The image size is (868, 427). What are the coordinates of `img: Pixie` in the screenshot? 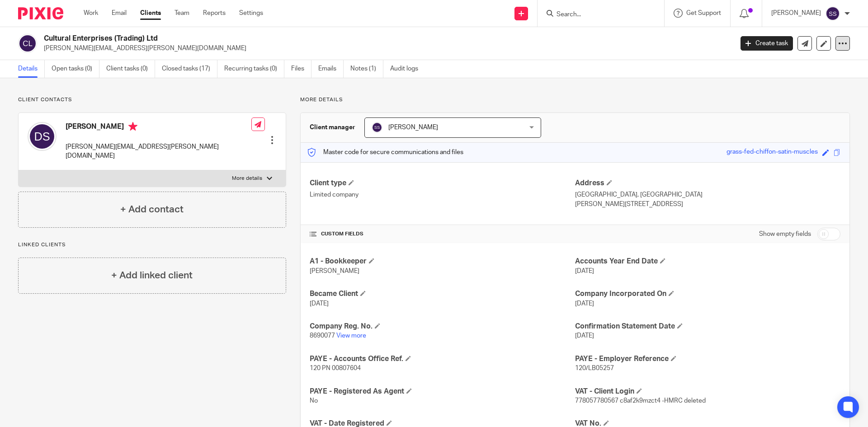 It's located at (40, 13).